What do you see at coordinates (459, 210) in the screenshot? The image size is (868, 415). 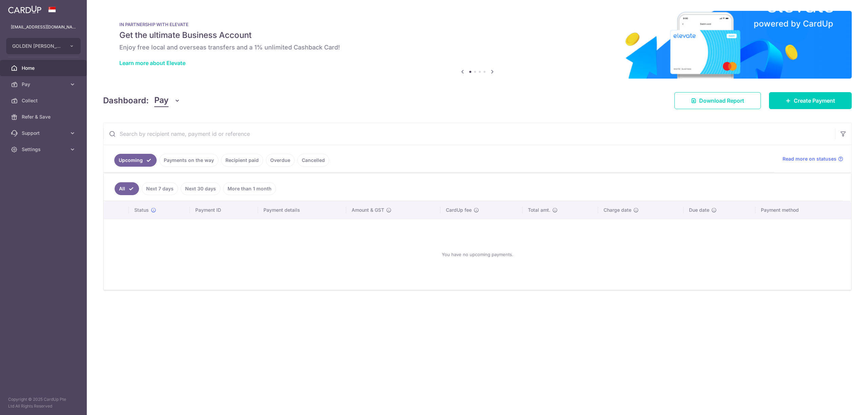 I see `span: CardUp fee` at bounding box center [459, 210].